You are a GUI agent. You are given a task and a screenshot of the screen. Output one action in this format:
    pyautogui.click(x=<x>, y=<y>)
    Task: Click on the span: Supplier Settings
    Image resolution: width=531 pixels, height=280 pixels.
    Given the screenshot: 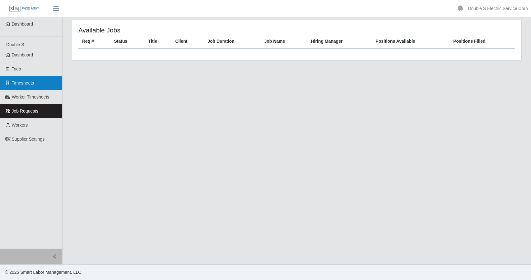 What is the action you would take?
    pyautogui.click(x=28, y=139)
    